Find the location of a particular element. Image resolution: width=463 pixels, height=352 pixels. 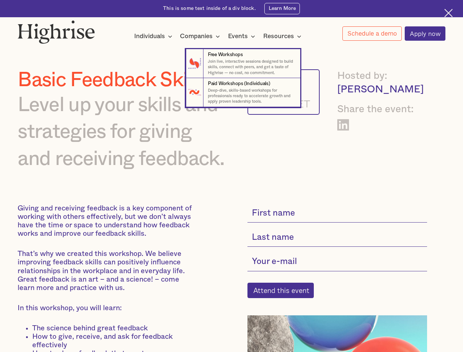

p: Deep-dive, skills-based workshops for professionals ready to accelerate growth and apply proven l... is located at coordinates (251, 96).